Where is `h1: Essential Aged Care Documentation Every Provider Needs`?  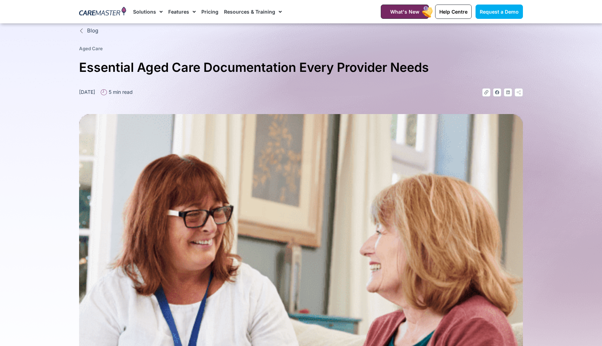 h1: Essential Aged Care Documentation Every Provider Needs is located at coordinates (301, 67).